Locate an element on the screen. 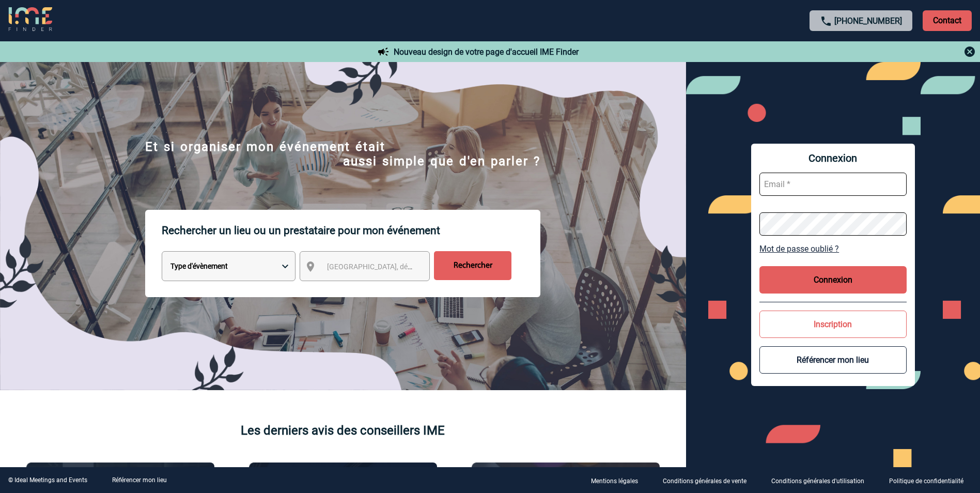 The height and width of the screenshot is (493, 980). img: call-24-px.png is located at coordinates (826, 21).